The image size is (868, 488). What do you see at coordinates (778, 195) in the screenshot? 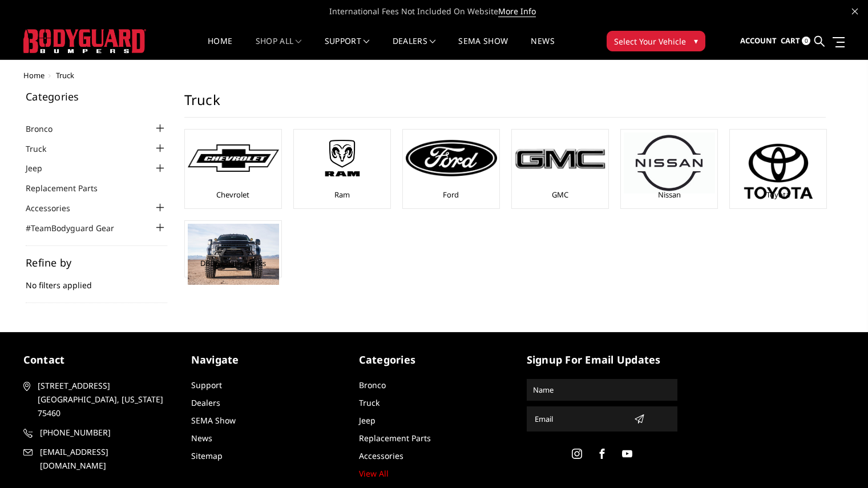
I see `a: Toyota` at bounding box center [778, 195].